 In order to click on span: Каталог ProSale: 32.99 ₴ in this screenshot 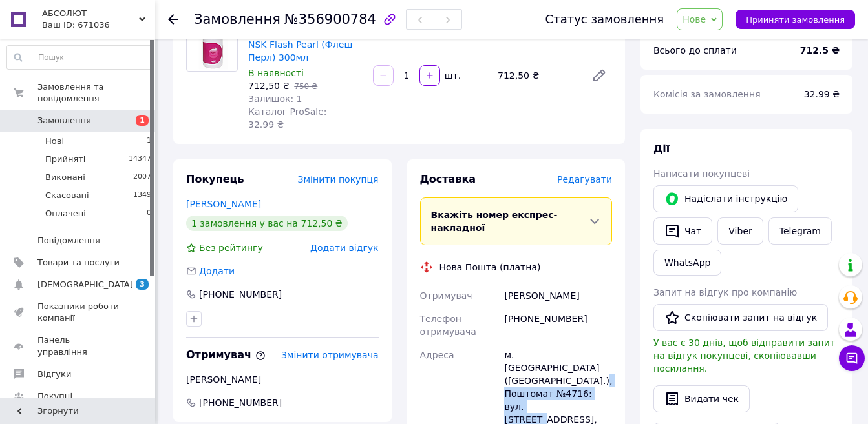, I will do `click(287, 118)`.